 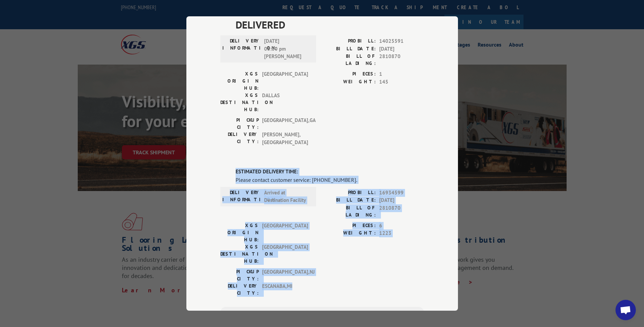 What do you see at coordinates (285, 289) in the screenshot?
I see `span: ESCANABA , MI` at bounding box center [285, 289].